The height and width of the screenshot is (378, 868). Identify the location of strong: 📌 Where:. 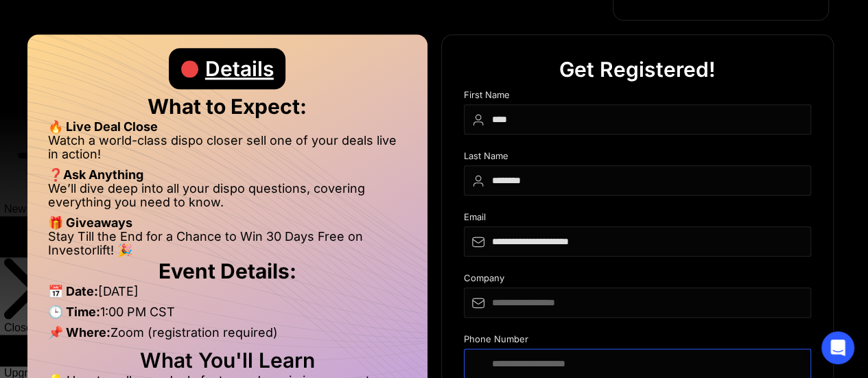
(79, 332).